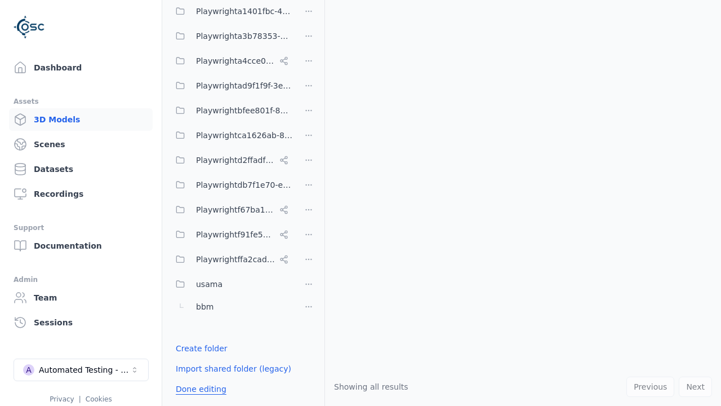 This screenshot has width=721, height=406. What do you see at coordinates (235, 61) in the screenshot?
I see `span: Playwrighta4cce06a-a8e6-4c0d-bfc1-93e8d78d750a` at bounding box center [235, 61].